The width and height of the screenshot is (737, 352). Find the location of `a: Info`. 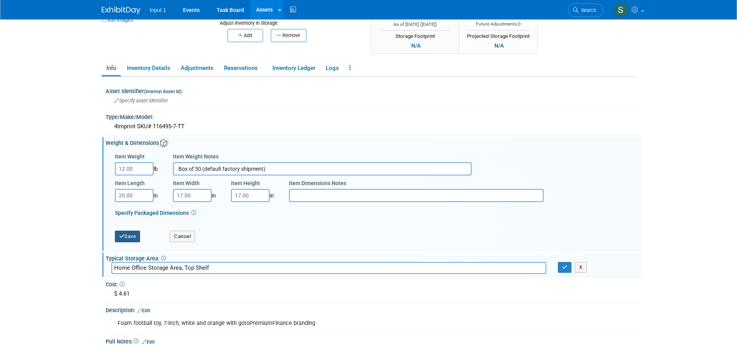

a: Info is located at coordinates (111, 68).